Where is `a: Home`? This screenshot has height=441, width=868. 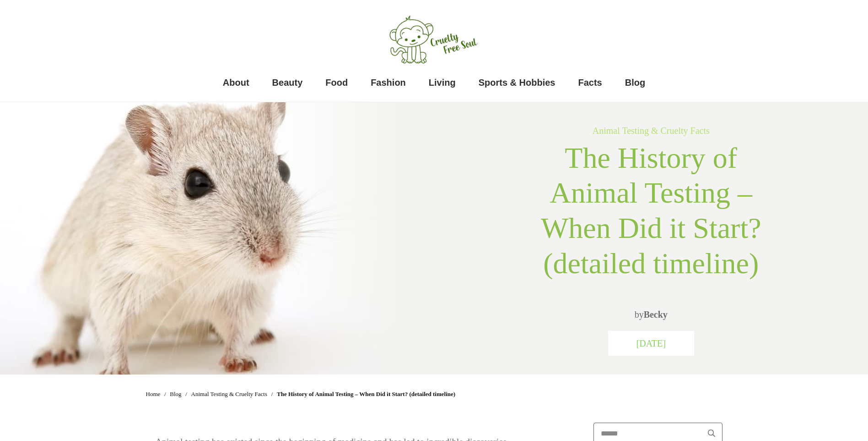
a: Home is located at coordinates (154, 394).